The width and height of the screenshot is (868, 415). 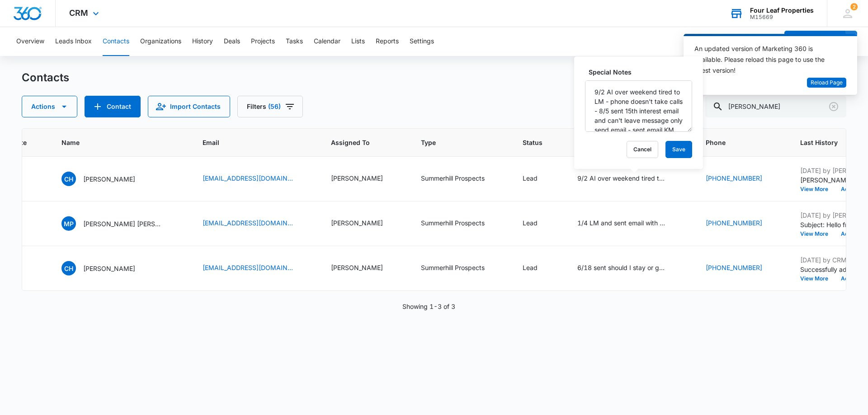 What do you see at coordinates (855, 7) in the screenshot?
I see `div: notifications count` at bounding box center [855, 7].